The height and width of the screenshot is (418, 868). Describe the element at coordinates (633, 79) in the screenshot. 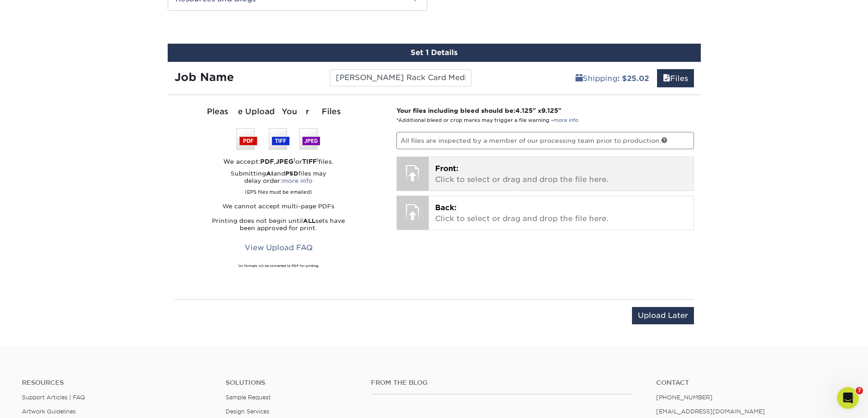

I see `b: : $25.02` at that location.